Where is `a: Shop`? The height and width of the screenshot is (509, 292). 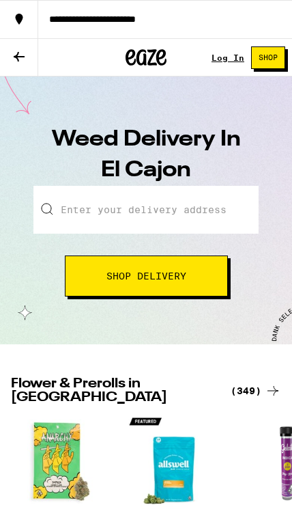 a: Shop is located at coordinates (268, 57).